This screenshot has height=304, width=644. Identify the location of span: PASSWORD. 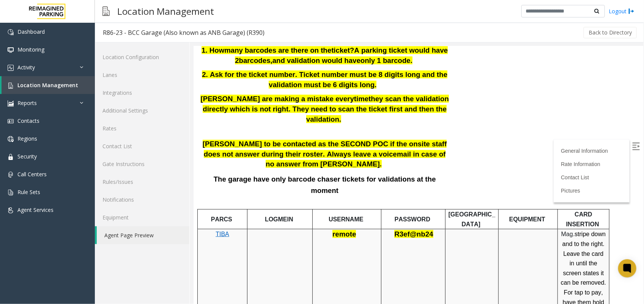
(219, 173).